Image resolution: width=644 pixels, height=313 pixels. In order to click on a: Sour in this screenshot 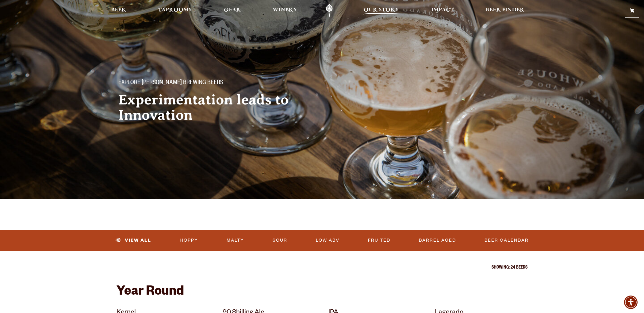, I will do `click(280, 240)`.